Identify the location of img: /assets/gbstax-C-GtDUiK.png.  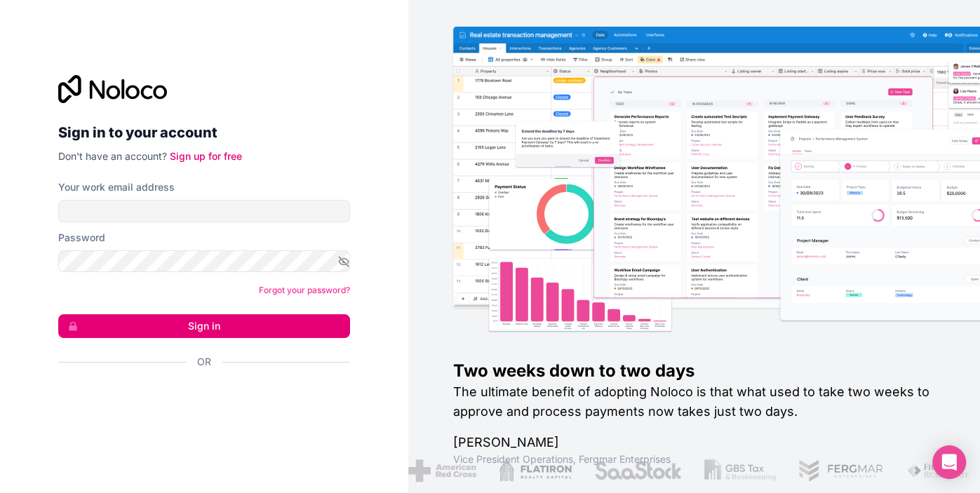
(738, 471).